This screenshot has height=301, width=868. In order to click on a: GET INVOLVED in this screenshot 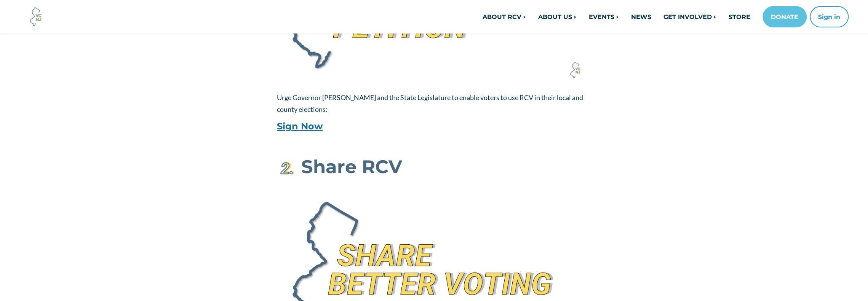, I will do `click(690, 17)`.